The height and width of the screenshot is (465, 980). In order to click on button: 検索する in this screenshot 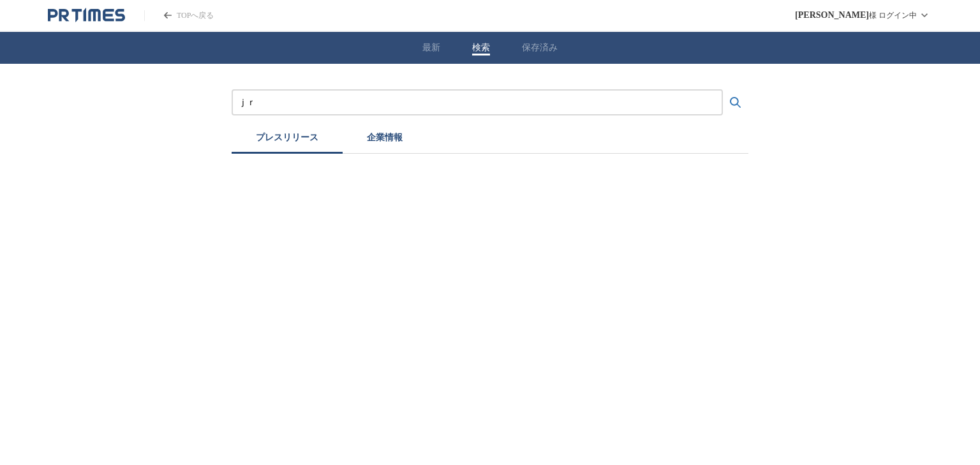, I will do `click(736, 102)`.